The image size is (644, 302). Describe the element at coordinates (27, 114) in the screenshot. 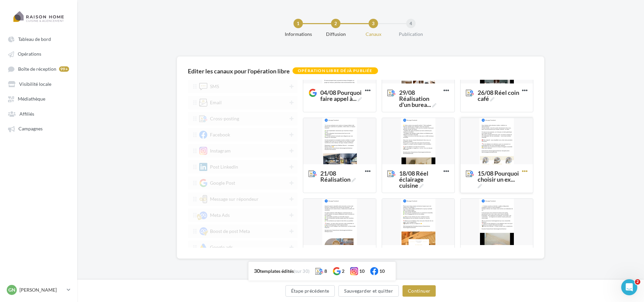

I see `span: Affiliés` at that location.